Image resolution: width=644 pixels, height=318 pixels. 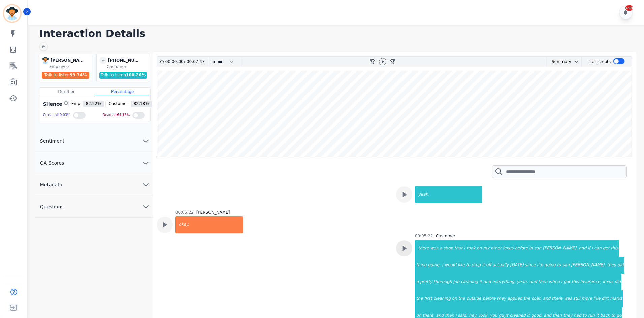 I want to click on div: took, so click(x=471, y=248).